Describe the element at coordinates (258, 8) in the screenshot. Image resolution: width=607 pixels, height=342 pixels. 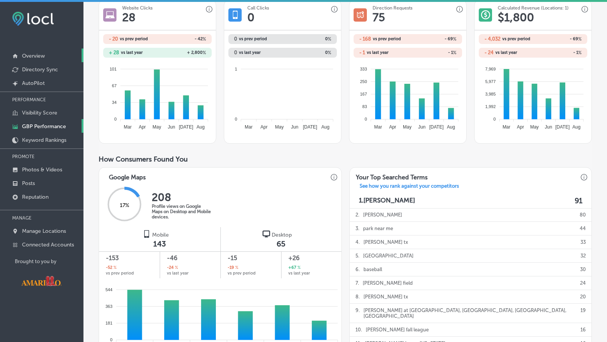
I see `h3: Call Clicks` at that location.